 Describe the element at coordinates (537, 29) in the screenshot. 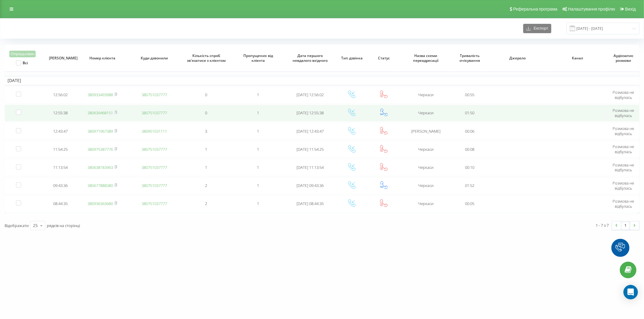

I see `button: Експорт` at that location.